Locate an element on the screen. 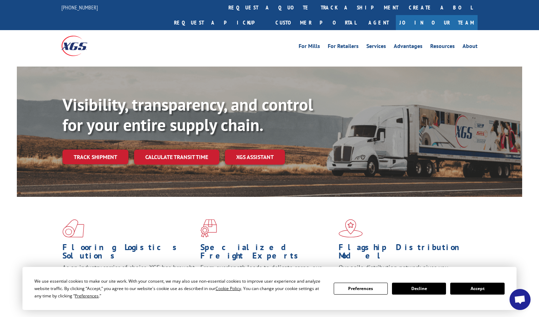 The image size is (539, 317). p: From overlength loads to delicate cargo, our experienced staff knows the best way to move your fr... is located at coordinates (267, 279).